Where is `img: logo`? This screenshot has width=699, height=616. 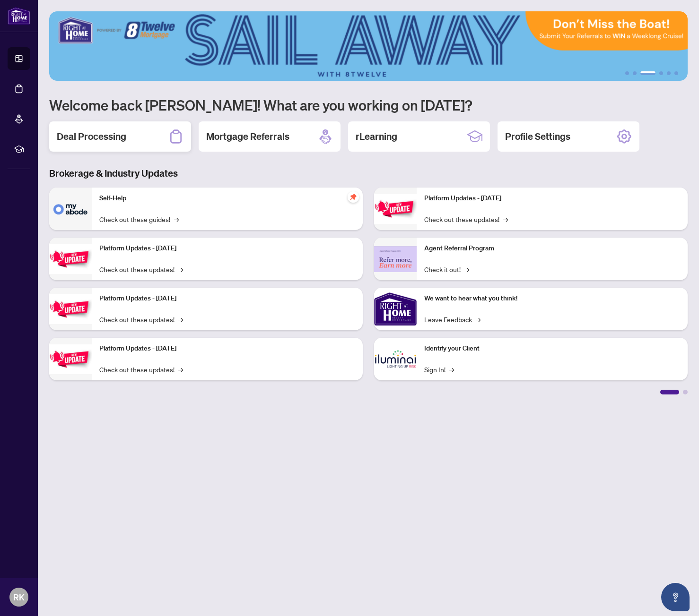 img: logo is located at coordinates (19, 16).